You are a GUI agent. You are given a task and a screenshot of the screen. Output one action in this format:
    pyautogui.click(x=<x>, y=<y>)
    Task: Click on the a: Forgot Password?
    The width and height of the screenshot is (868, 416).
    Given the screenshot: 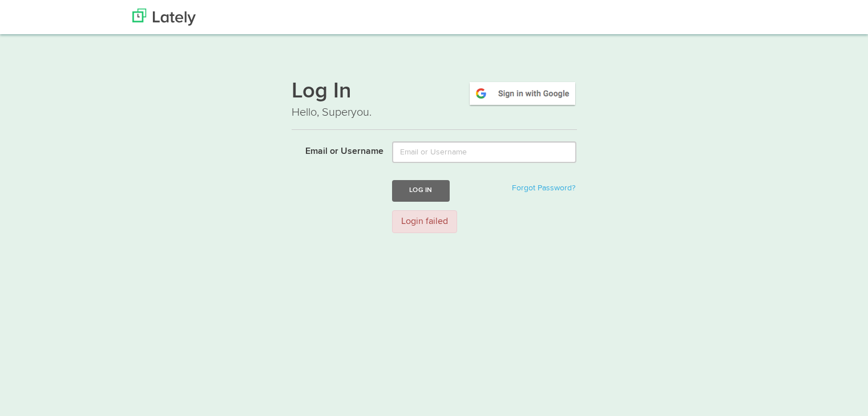 What is the action you would take?
    pyautogui.click(x=543, y=188)
    